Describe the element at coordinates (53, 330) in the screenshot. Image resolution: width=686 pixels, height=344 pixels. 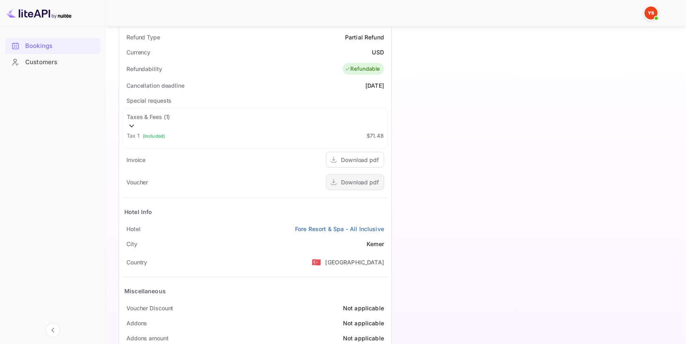
I see `button: Collapse navigation` at that location.